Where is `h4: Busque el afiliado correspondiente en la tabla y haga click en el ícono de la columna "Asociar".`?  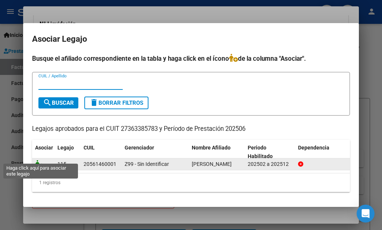 h4: Busque el afiliado correspondiente en la tabla y haga click en el ícono de la columna "Asociar". is located at coordinates (191, 59).